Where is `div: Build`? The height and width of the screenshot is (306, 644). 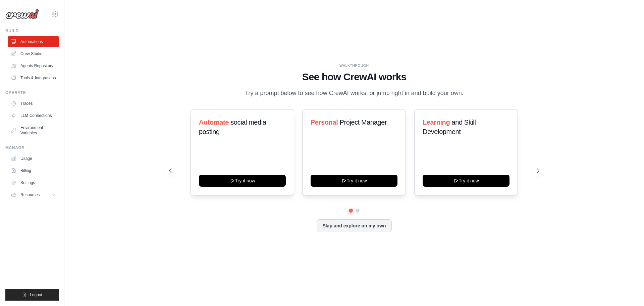 div: Build is located at coordinates (32, 31).